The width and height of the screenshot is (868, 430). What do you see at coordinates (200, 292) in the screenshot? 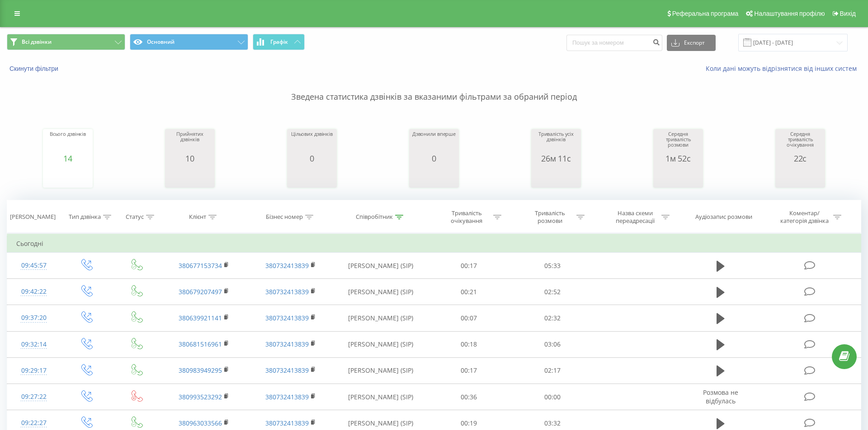
I see `a: 380679207497` at bounding box center [200, 292].